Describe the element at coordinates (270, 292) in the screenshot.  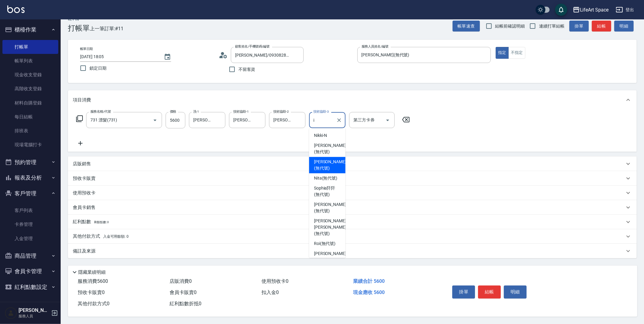
I see `span: 扣入金 0` at that location.